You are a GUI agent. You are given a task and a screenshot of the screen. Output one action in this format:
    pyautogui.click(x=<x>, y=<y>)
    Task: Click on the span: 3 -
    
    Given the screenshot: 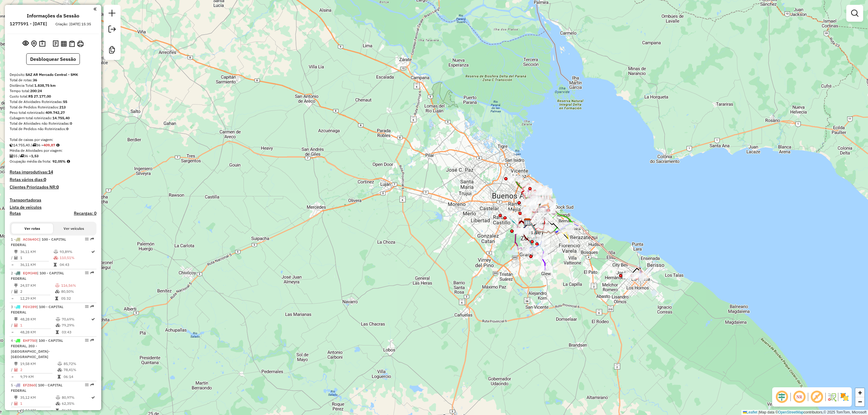 What is the action you would take?
    pyautogui.click(x=37, y=309)
    